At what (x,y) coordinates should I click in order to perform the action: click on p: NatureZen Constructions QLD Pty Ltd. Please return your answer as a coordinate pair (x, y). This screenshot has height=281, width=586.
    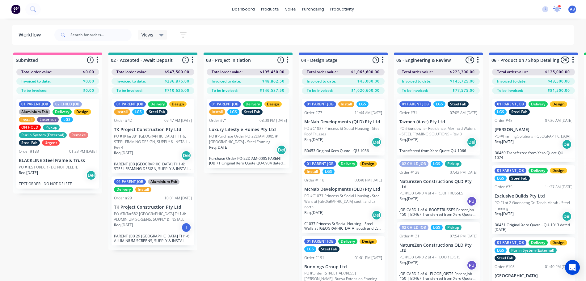
    Looking at the image, I should click on (438, 248).